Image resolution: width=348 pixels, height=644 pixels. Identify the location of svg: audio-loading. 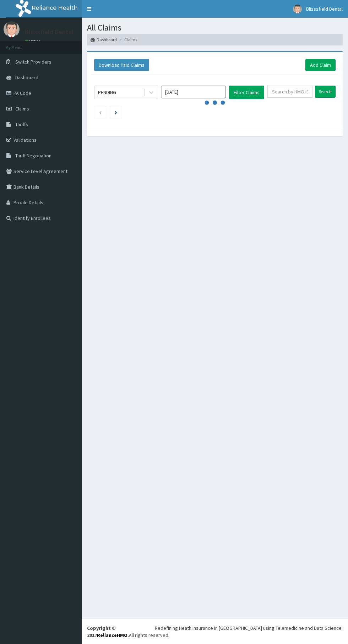
(215, 103).